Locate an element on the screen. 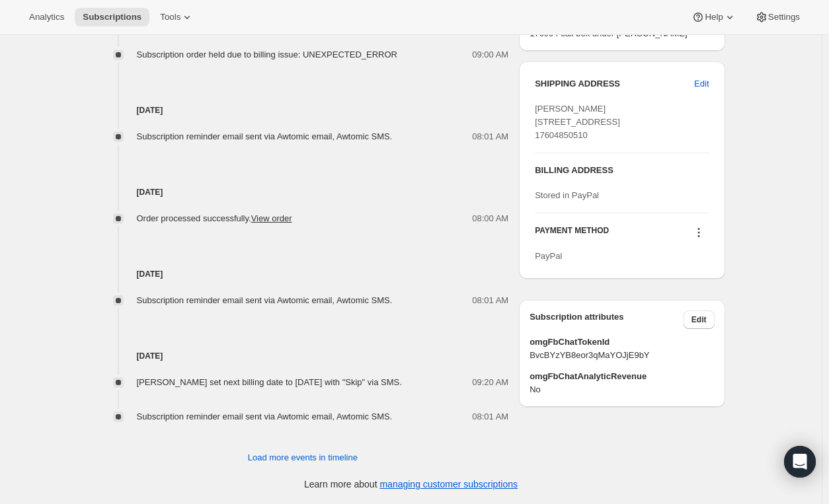 The width and height of the screenshot is (829, 504). span: Settings is located at coordinates (784, 17).